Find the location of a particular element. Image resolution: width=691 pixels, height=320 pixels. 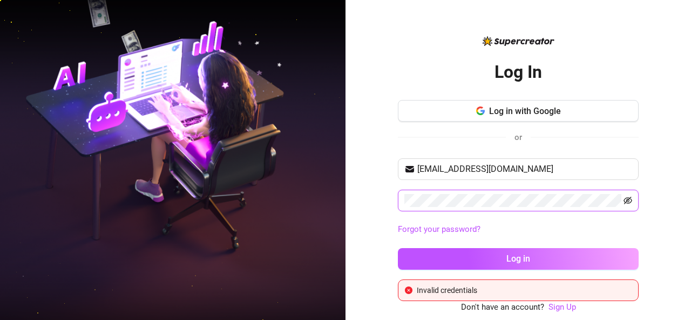

span: close-circle is located at coordinates (409, 290).